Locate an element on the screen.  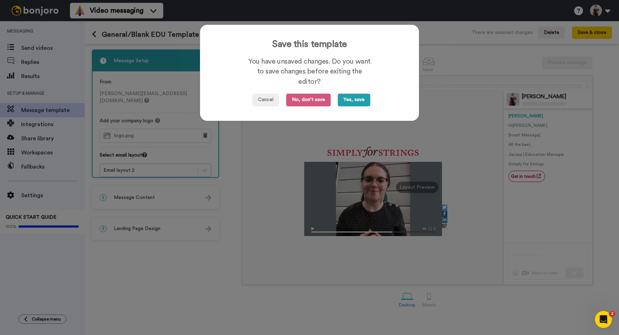
span: 2 is located at coordinates (613, 314).